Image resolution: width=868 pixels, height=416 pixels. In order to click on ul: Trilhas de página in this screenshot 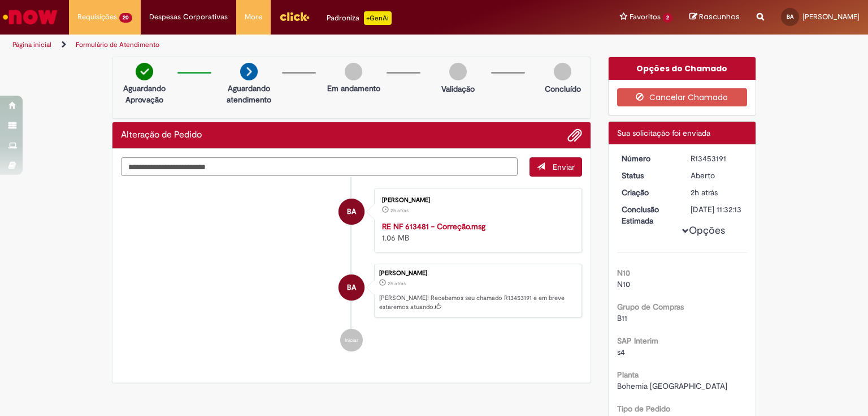, I will do `click(289, 45)`.